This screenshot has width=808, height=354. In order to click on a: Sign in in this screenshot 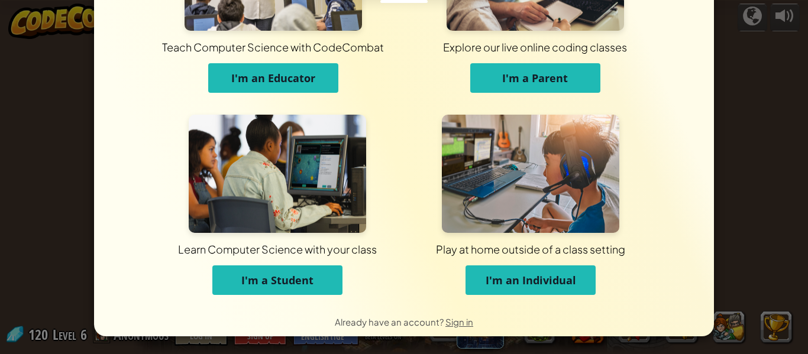, I will do `click(459, 322)`.